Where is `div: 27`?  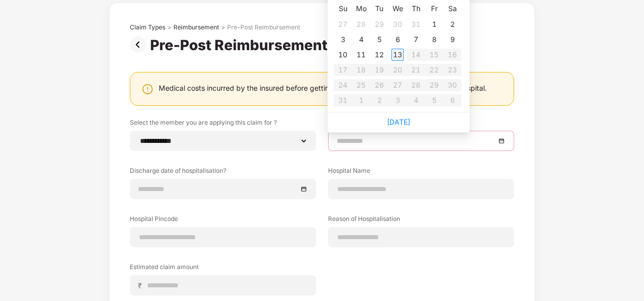 div: 27 is located at coordinates (343, 25).